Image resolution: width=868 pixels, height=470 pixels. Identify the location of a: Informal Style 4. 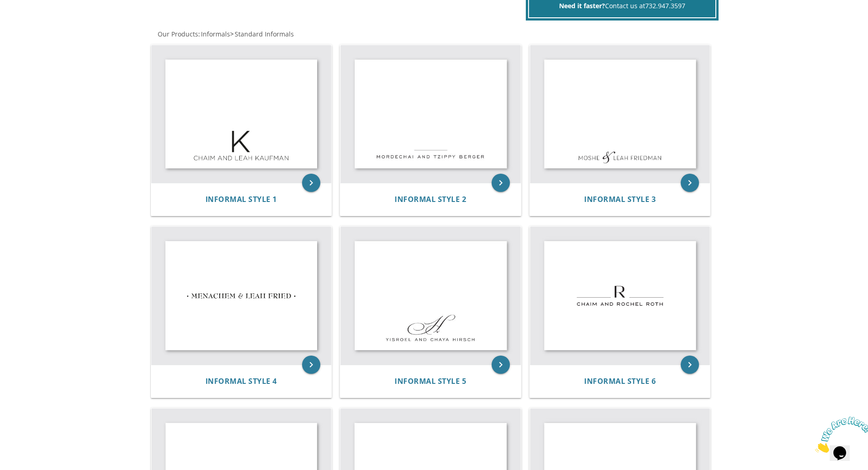
(241, 381).